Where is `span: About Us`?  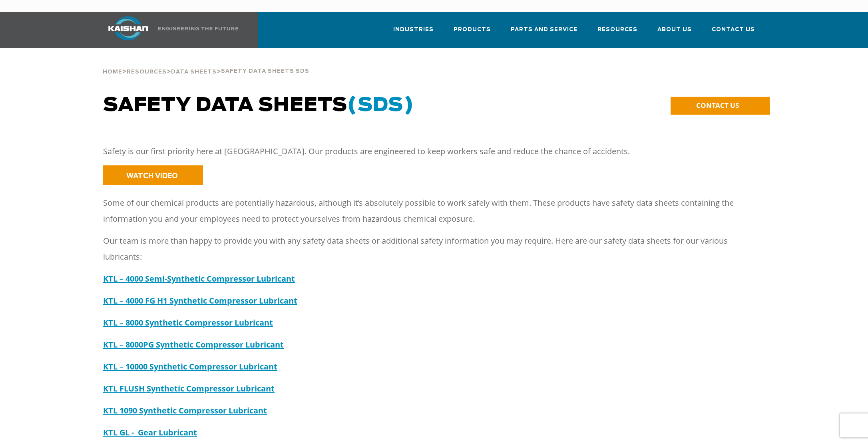
span: About Us is located at coordinates (674, 30).